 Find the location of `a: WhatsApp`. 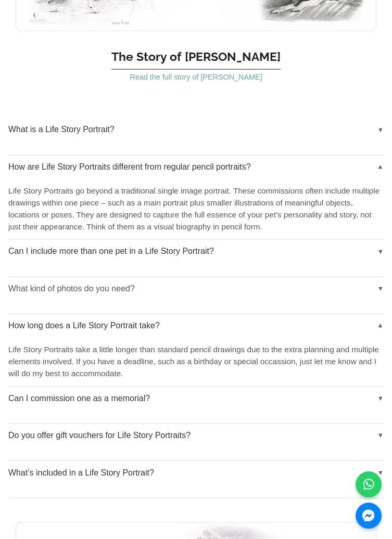

a: WhatsApp is located at coordinates (369, 484).